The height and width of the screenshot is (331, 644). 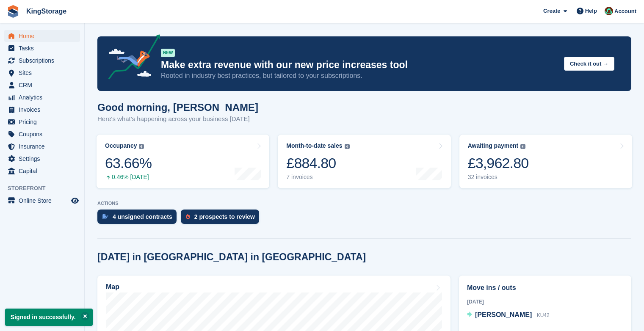 What do you see at coordinates (498, 177) in the screenshot?
I see `div: 32 invoices` at bounding box center [498, 177].